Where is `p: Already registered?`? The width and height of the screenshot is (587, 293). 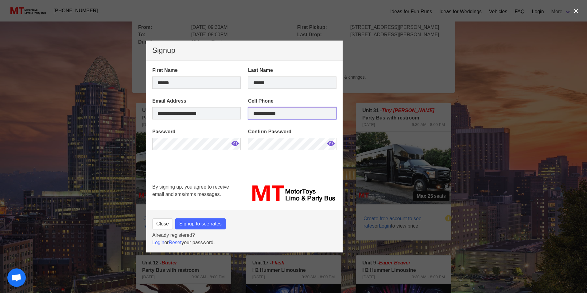
p: Already registered? is located at coordinates (244, 235).